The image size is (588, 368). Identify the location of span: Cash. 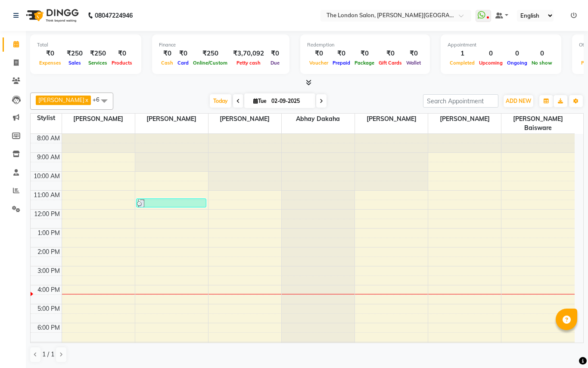
(167, 63).